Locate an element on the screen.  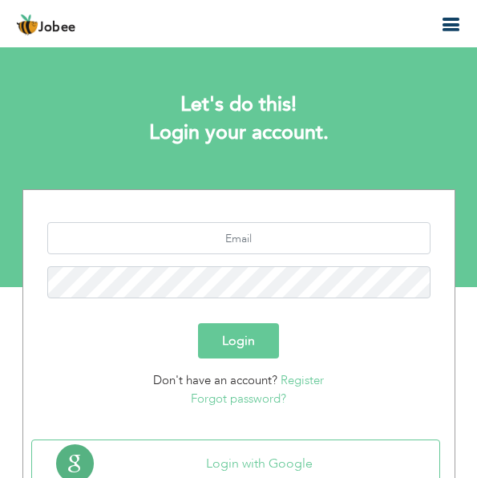
a: Register is located at coordinates (302, 380).